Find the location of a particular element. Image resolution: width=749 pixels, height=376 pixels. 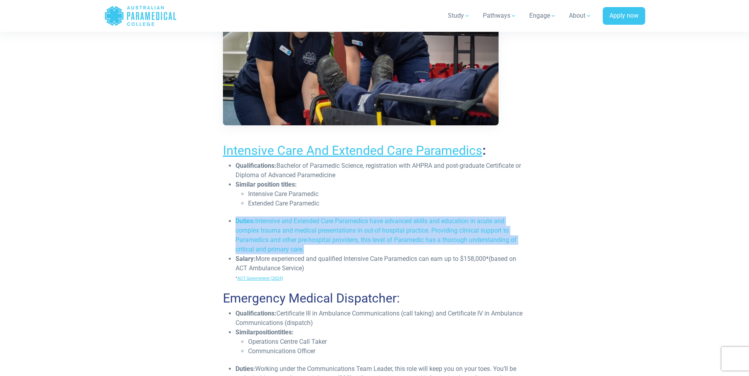

a: Study is located at coordinates (459, 16).